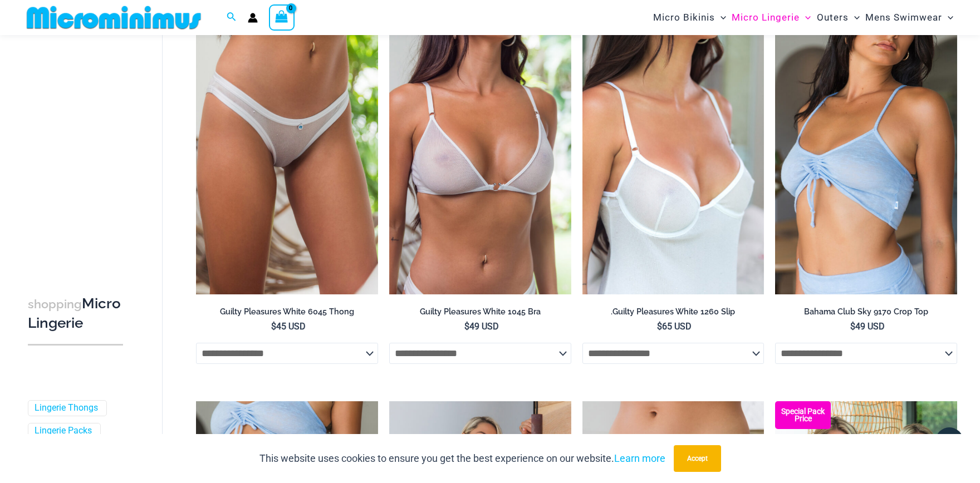 The image size is (980, 483). What do you see at coordinates (766, 17) in the screenshot?
I see `span: Micro Lingerie` at bounding box center [766, 17].